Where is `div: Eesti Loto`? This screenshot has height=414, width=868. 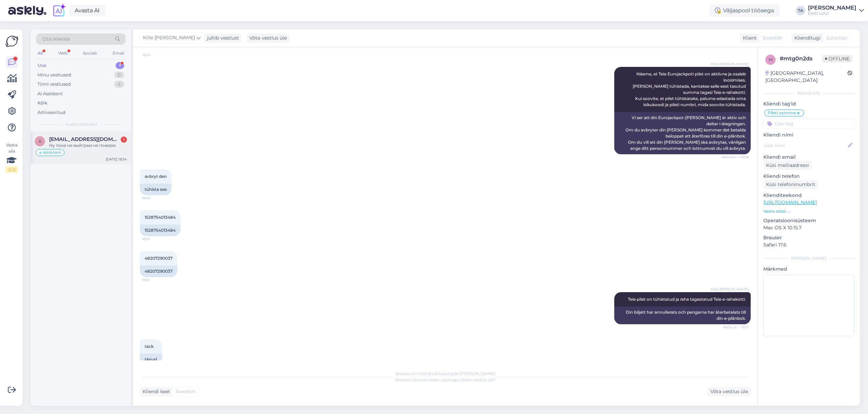 div: Eesti Loto is located at coordinates (832, 13).